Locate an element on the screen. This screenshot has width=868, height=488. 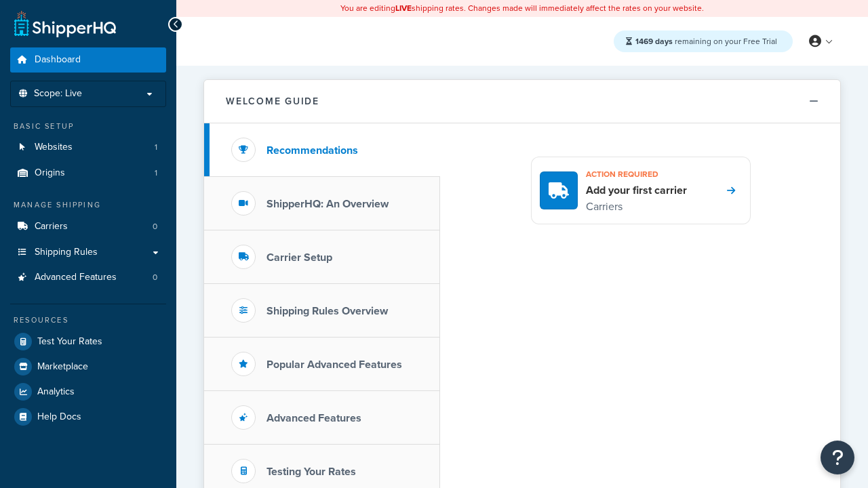
li: Origins is located at coordinates (88, 173).